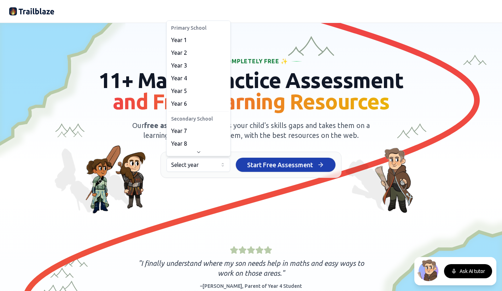 The image size is (502, 291). I want to click on span: Year 4, so click(179, 78).